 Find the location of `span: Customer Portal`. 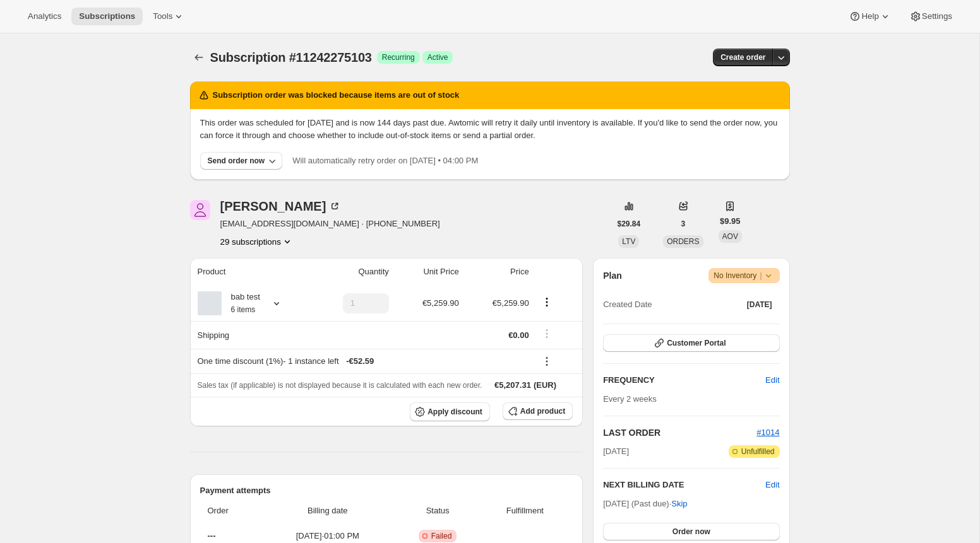

span: Customer Portal is located at coordinates (696, 343).